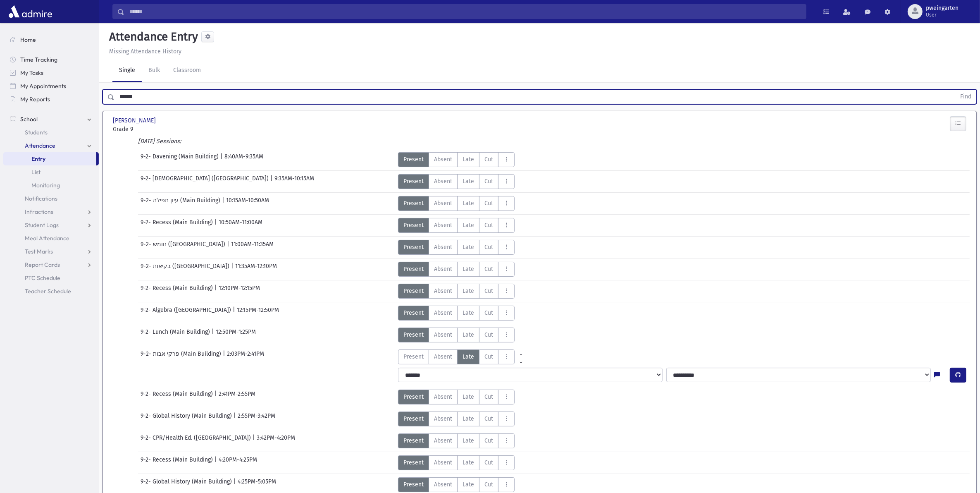  Describe the element at coordinates (36, 172) in the screenshot. I see `span: List` at that location.